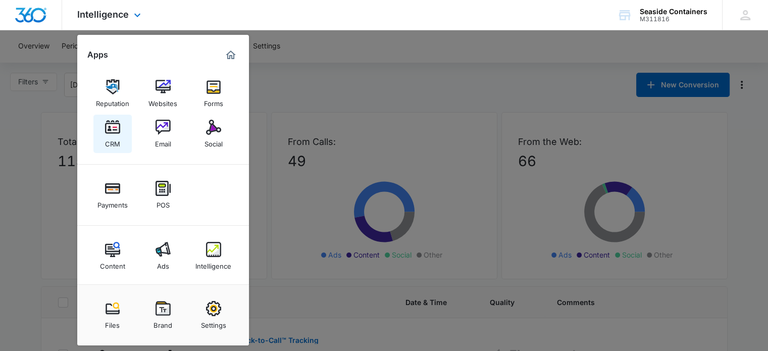 The height and width of the screenshot is (351, 768). I want to click on div: Ads, so click(163, 264).